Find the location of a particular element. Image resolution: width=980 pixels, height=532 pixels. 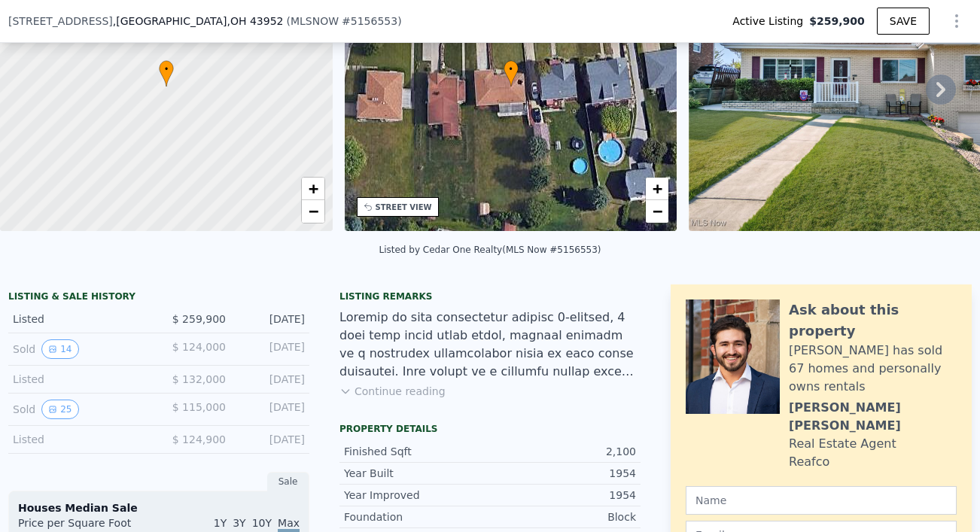

div: Listed by Cedar One Realty (MLS Now #5156553) is located at coordinates (489, 250).